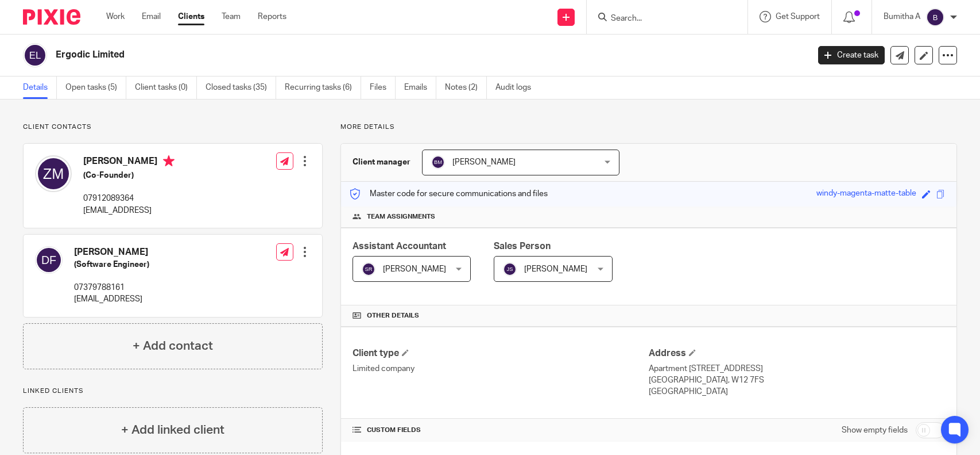 The image size is (980, 455). I want to click on a: Create task, so click(851, 55).